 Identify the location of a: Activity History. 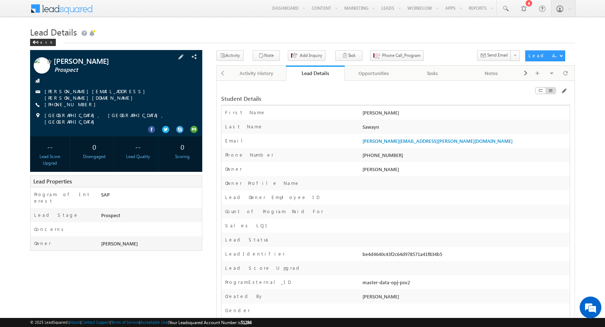
(257, 73).